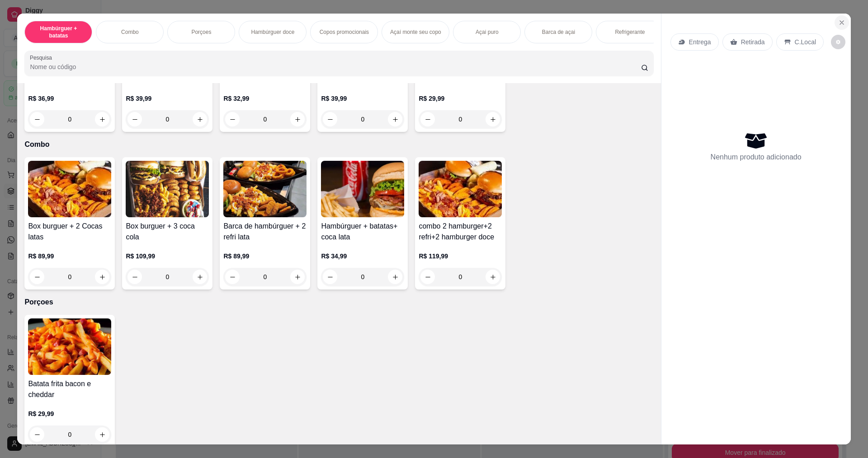 This screenshot has width=868, height=458. What do you see at coordinates (700, 42) in the screenshot?
I see `p: Entrega` at bounding box center [700, 42].